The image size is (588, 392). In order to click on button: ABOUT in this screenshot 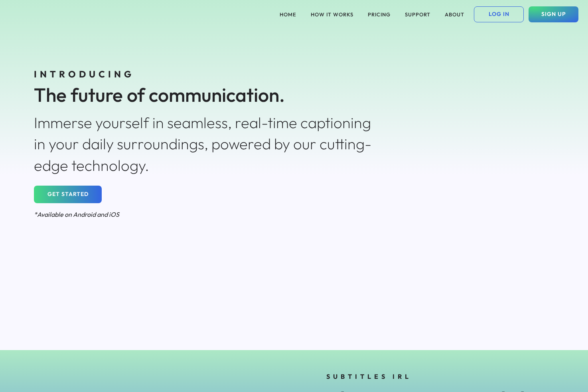, I will do `click(454, 14)`.